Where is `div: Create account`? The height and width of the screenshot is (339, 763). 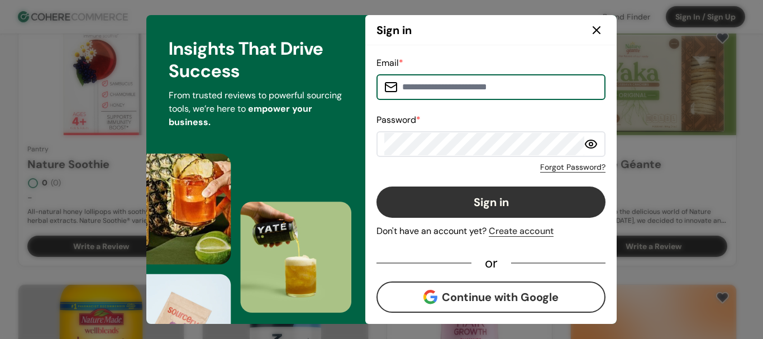 div: Create account is located at coordinates (521, 231).